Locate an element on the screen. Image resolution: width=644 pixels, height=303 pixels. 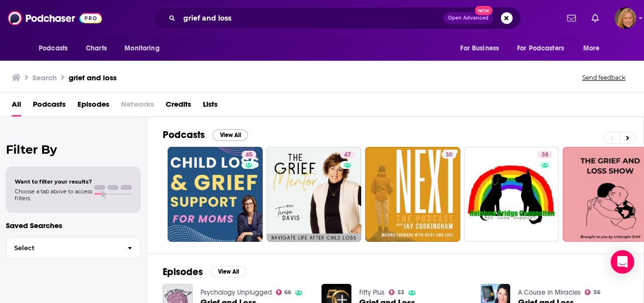
a: 66 is located at coordinates (284, 292).